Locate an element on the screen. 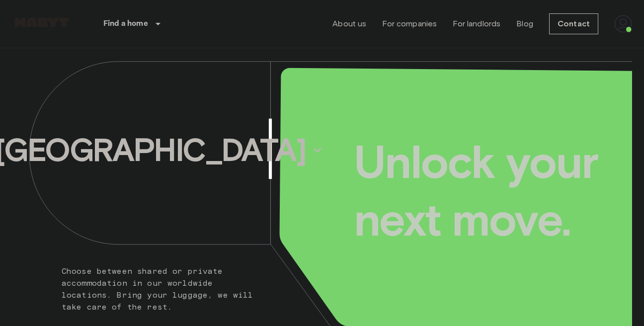  p: Unlock your next move. is located at coordinates (485, 191).